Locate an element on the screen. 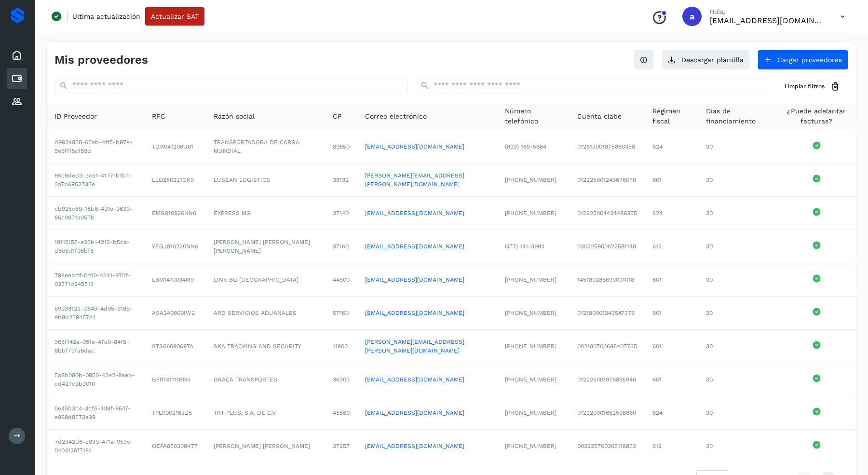  td: 18f15155-e23b-4212-b5ca-d8e5d1f98bf8 is located at coordinates (96, 247).